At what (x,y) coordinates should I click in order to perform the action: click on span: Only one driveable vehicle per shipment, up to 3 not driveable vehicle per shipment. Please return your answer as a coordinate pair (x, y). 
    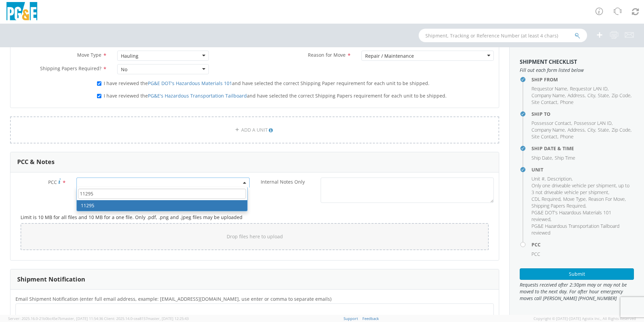
    Looking at the image, I should click on (581, 188).